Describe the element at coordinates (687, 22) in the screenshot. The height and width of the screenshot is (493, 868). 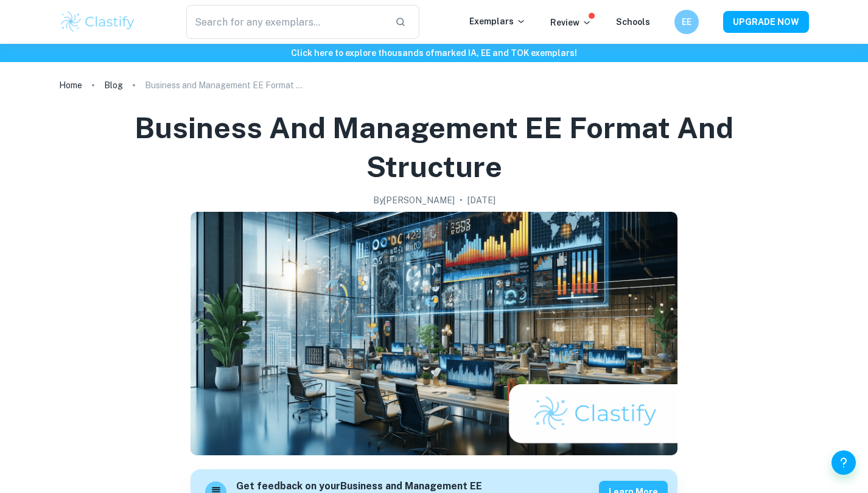
I see `h6: EE` at that location.